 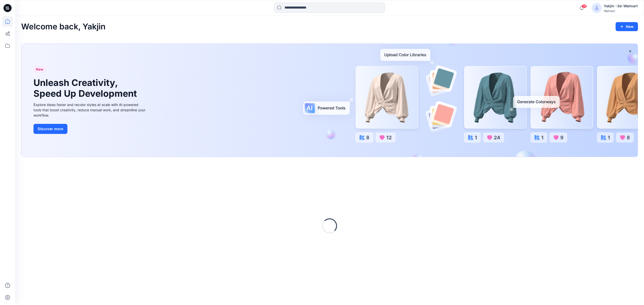 What do you see at coordinates (621, 11) in the screenshot?
I see `div: Walmart` at bounding box center [621, 11].